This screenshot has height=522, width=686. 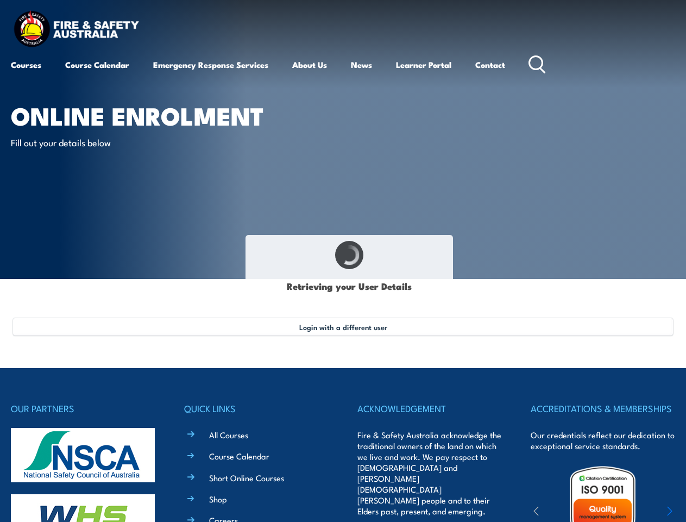 I want to click on h1: Online Enrolment, so click(x=145, y=115).